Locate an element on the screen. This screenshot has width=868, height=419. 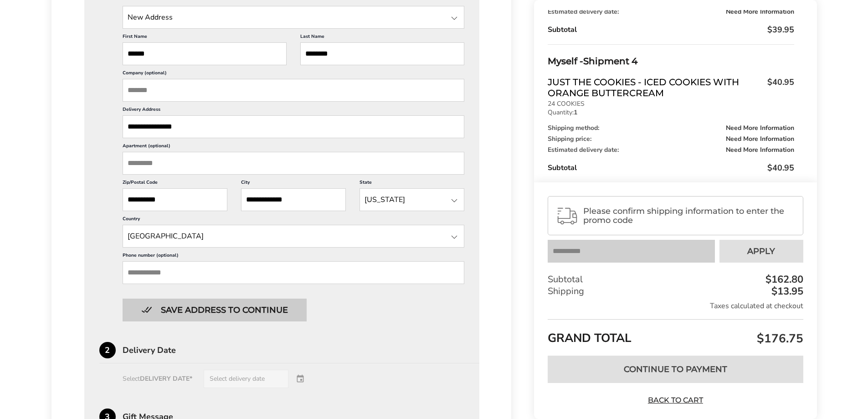
input: First Name is located at coordinates (204, 53).